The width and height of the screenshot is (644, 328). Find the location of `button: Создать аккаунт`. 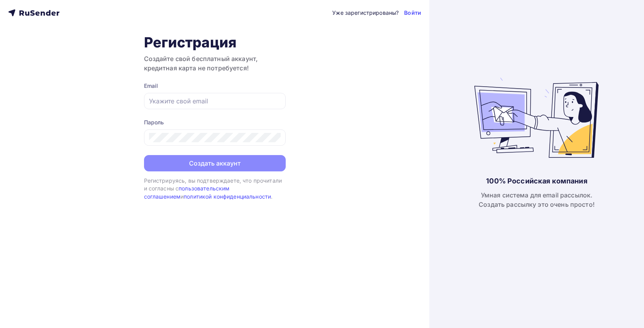

button: Создать аккаунт is located at coordinates (214, 163).